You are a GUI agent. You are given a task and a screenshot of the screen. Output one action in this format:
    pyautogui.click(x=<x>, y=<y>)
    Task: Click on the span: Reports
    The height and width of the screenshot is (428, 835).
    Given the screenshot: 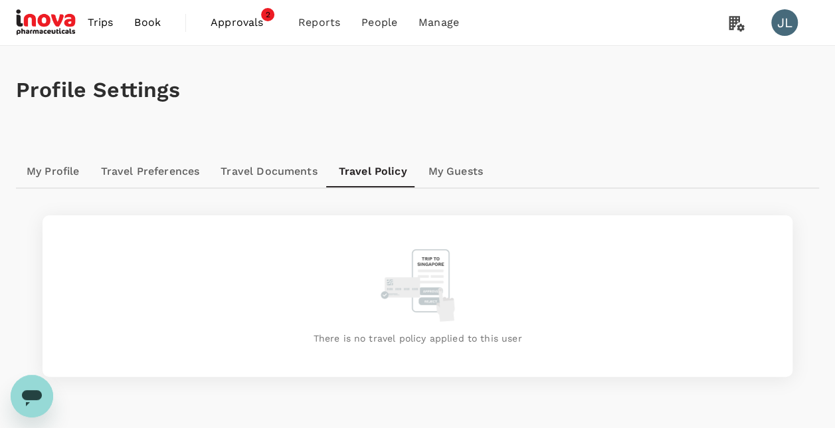 What is the action you would take?
    pyautogui.click(x=319, y=23)
    